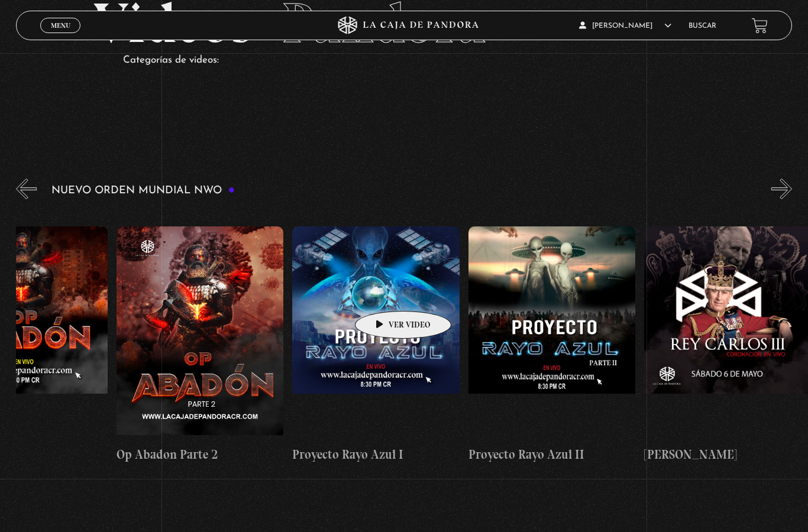 This screenshot has height=532, width=808. Describe the element at coordinates (552, 345) in the screenshot. I see `a: Proyecto Rayo Azul II` at that location.